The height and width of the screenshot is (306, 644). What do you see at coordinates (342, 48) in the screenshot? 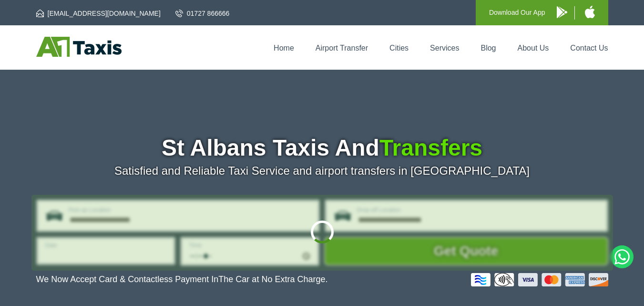
I see `a: Airport Transfer` at bounding box center [342, 48].